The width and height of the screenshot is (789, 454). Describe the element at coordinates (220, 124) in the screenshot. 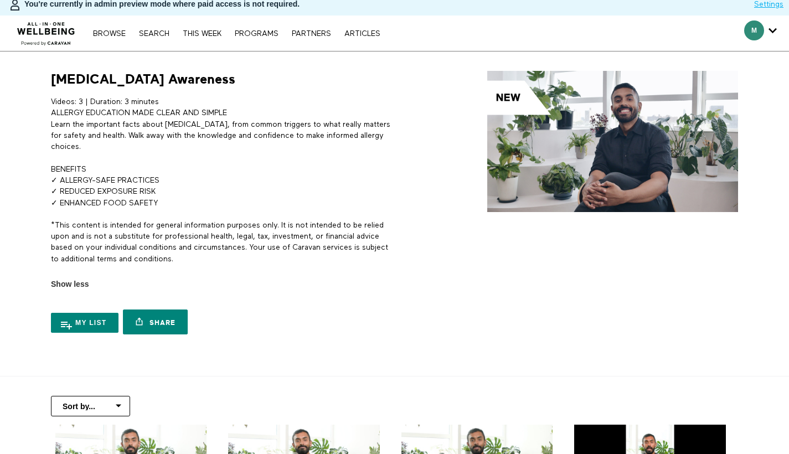

I see `p: Videos: 3 | Duration: 3 minutes ALLERGY EDUCATION MADE CLEAR AND SIMPLE Learn the important facts...` at that location.